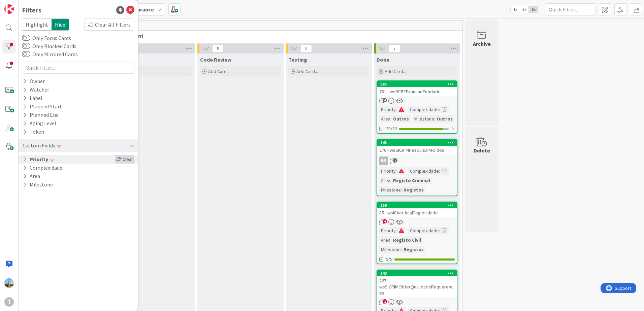 The height and width of the screenshot is (311, 644). I want to click on span: 1x, so click(515, 9).